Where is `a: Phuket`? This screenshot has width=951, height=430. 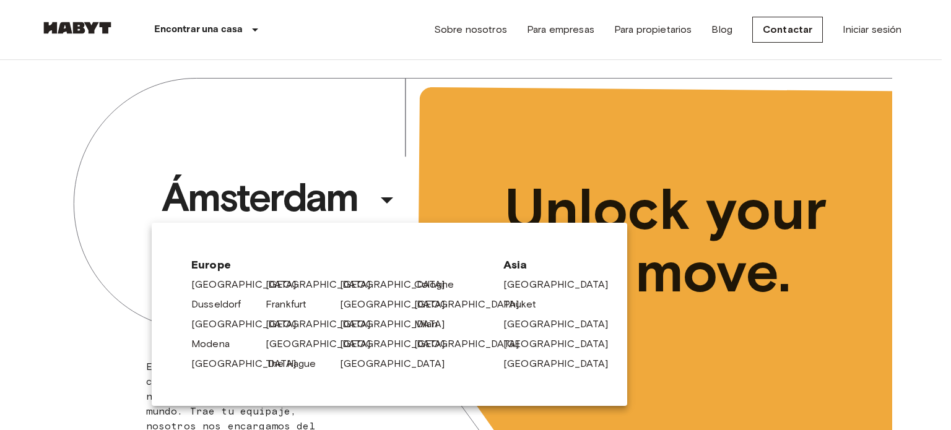 a: Phuket is located at coordinates (526, 305).